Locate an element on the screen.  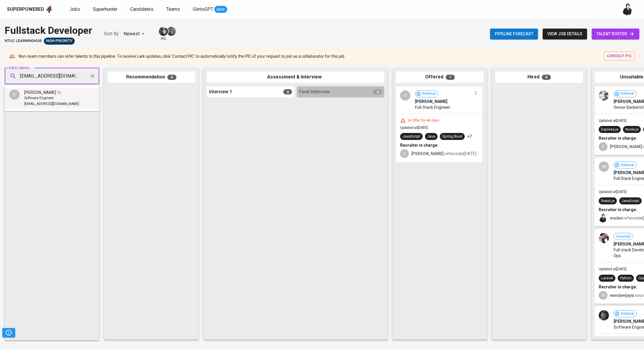
span: Non-Priority is located at coordinates (59, 41).